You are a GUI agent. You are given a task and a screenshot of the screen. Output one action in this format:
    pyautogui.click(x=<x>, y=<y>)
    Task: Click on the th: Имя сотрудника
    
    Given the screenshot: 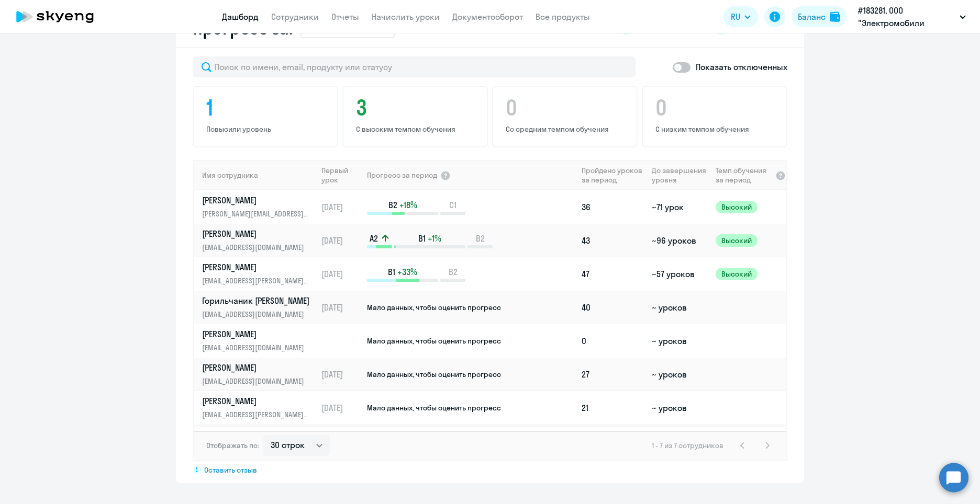 What is the action you would take?
    pyautogui.click(x=256, y=175)
    